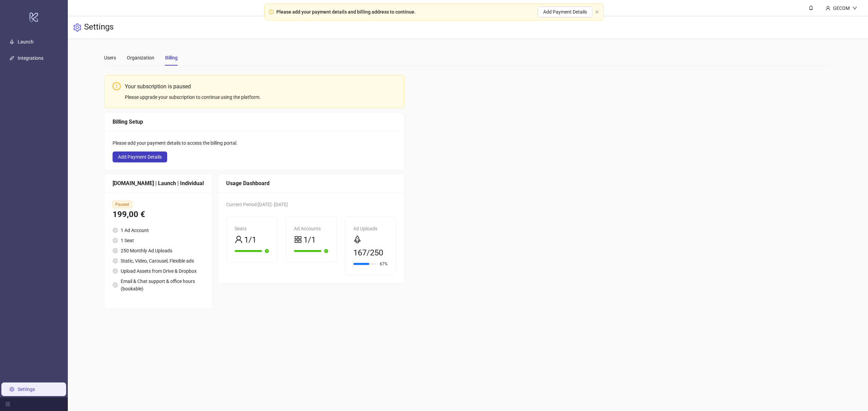  I want to click on span: down, so click(855, 8).